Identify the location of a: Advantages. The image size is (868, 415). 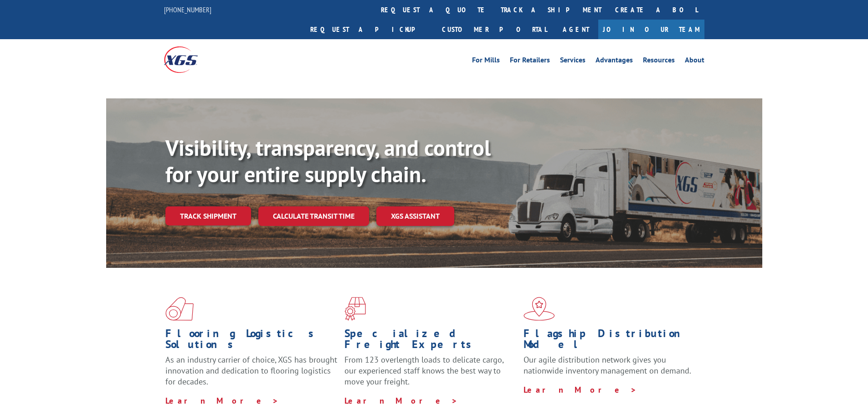
(614, 61).